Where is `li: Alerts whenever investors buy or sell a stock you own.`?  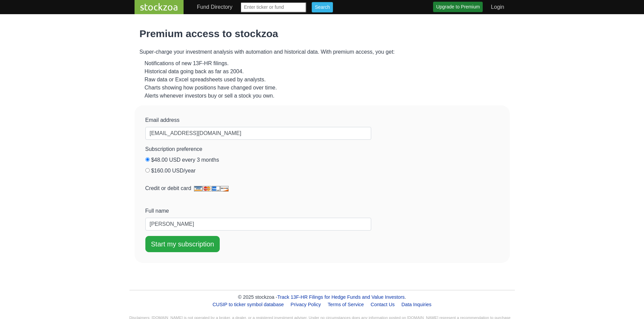
li: Alerts whenever investors buy or sell a stock you own. is located at coordinates (324, 96).